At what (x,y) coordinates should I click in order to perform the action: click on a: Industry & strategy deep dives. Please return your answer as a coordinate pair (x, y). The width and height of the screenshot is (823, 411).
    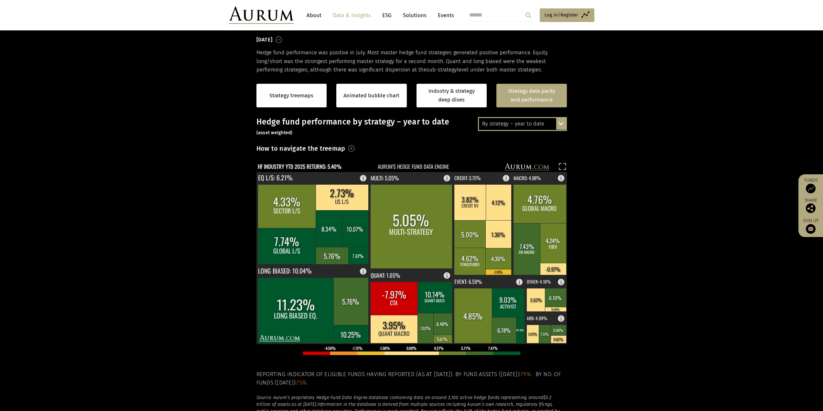
    Looking at the image, I should click on (451, 95).